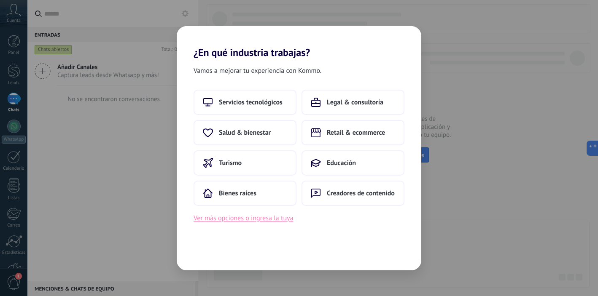  Describe the element at coordinates (353, 133) in the screenshot. I see `button: Retail & ecommerce` at that location.